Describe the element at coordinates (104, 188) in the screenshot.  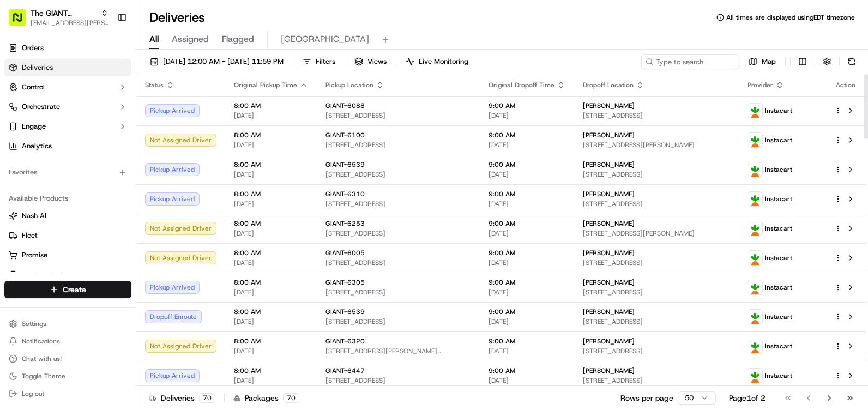
I see `a: Powered byPylon` at that location.